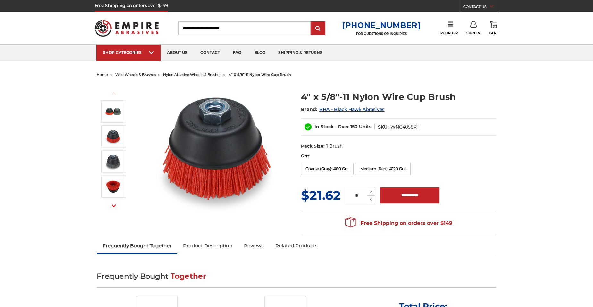 Image resolution: width=593 pixels, height=307 pixels. What do you see at coordinates (398, 156) in the screenshot?
I see `label: Grit:` at bounding box center [398, 156].